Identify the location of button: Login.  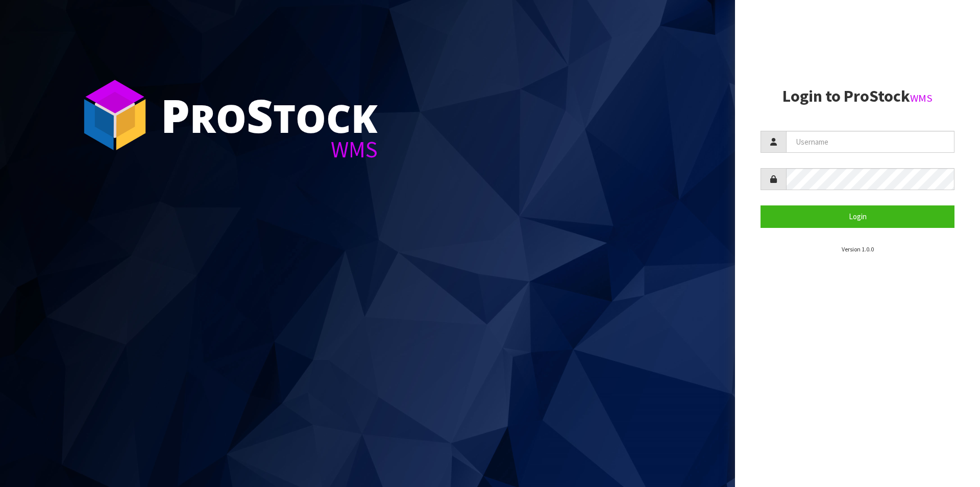
(857, 216).